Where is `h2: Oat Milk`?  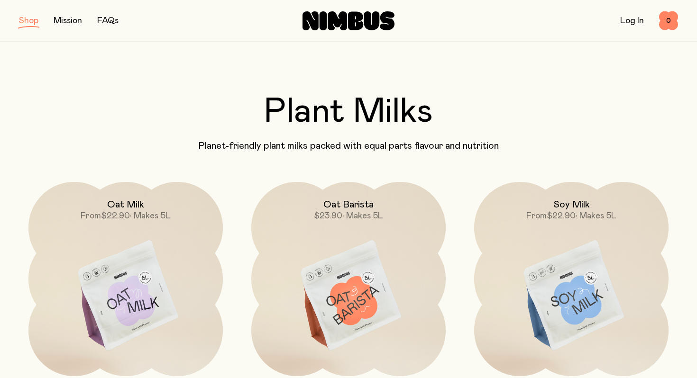 h2: Oat Milk is located at coordinates (126, 205).